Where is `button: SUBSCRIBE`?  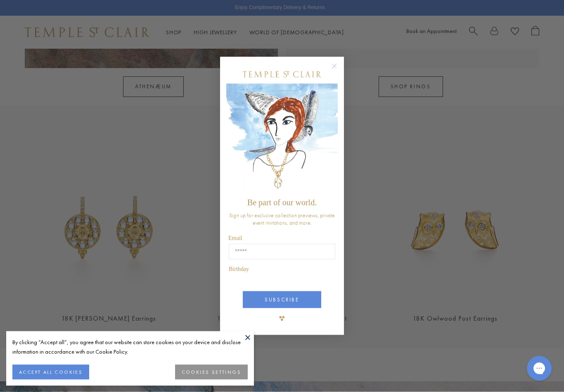 button: SUBSCRIBE is located at coordinates (282, 300).